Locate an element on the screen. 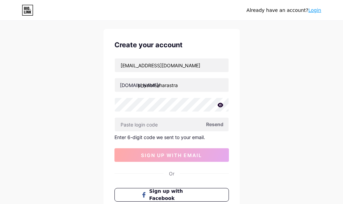 The image size is (343, 204). div: Already have an account? is located at coordinates (284, 10).